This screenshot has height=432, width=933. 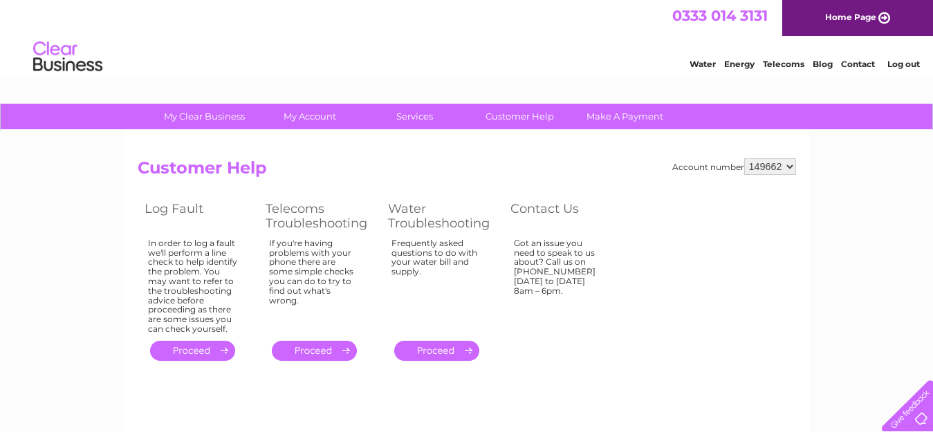 What do you see at coordinates (204, 116) in the screenshot?
I see `a: My Clear Business` at bounding box center [204, 116].